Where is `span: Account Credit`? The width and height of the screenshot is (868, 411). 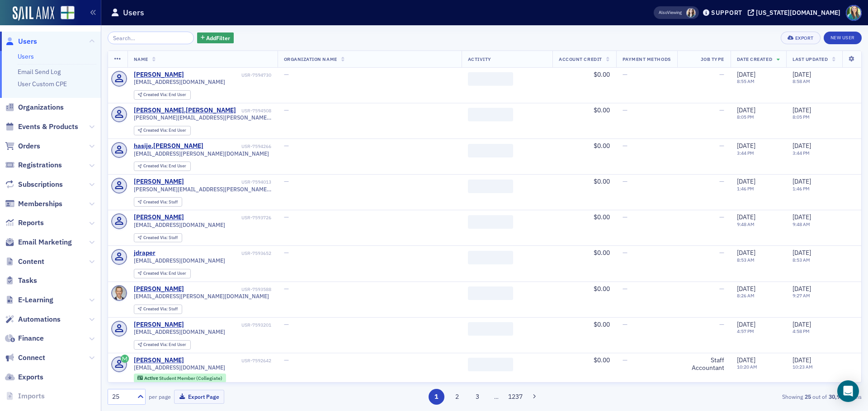
span: Account Credit is located at coordinates (580, 59).